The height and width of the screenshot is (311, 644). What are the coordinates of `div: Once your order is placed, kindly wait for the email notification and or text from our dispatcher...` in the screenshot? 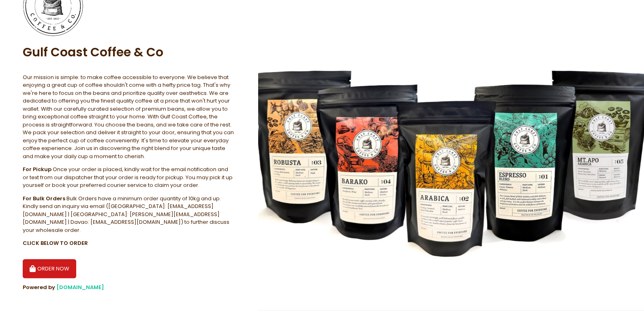 It's located at (129, 177).